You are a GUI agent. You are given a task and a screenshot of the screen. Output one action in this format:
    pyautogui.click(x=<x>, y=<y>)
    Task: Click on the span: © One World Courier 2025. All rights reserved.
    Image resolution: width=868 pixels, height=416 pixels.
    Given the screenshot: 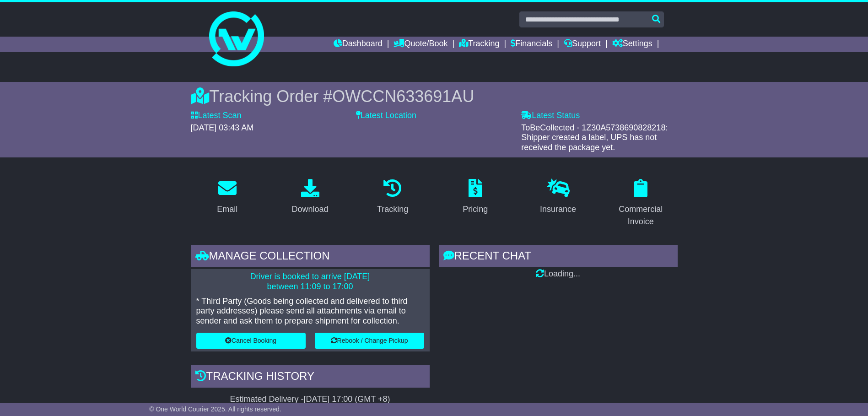 What is the action you would take?
    pyautogui.click(x=215, y=409)
    